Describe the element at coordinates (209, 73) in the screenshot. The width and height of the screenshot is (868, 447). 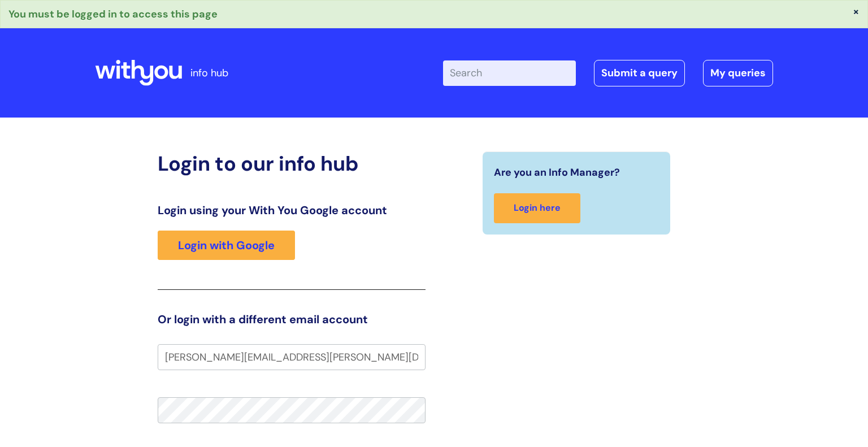
I see `p: info hub` at that location.